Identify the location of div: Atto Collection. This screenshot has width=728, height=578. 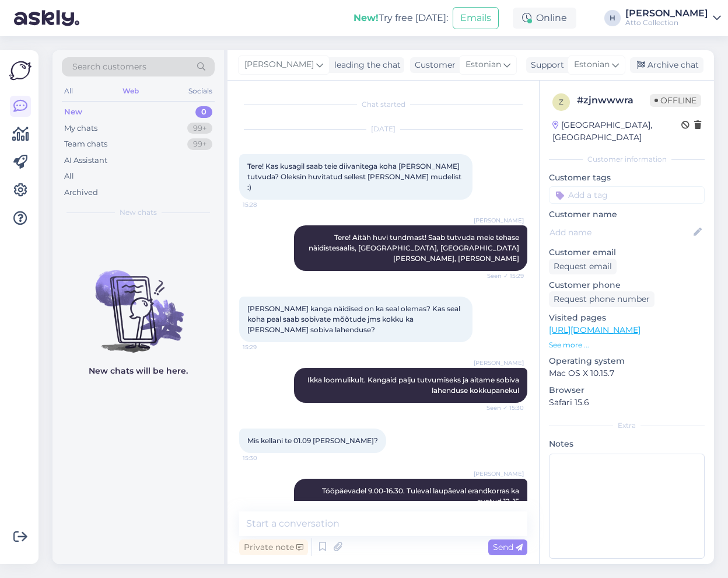
(667, 23).